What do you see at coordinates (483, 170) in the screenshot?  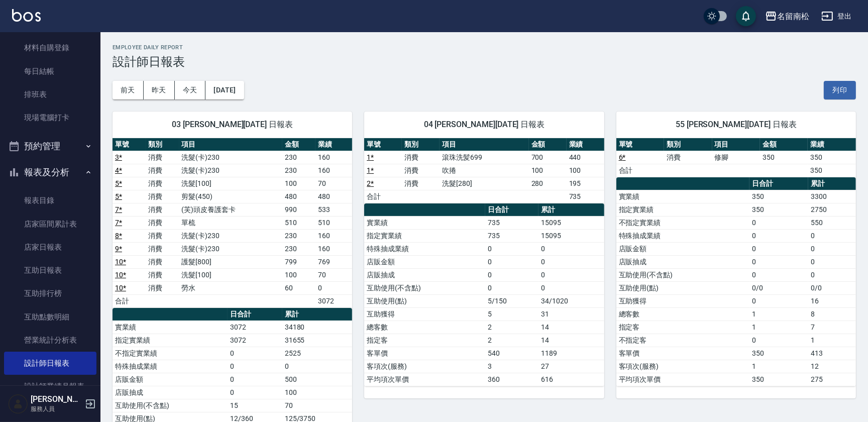 I see `td: 吹捲` at bounding box center [483, 170].